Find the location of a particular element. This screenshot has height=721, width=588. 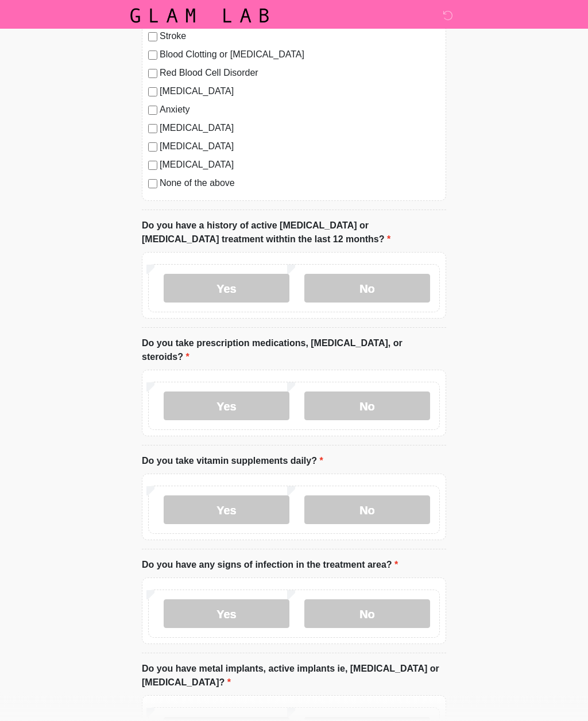

input: Red Blood Cell Disorder is located at coordinates (153, 74).